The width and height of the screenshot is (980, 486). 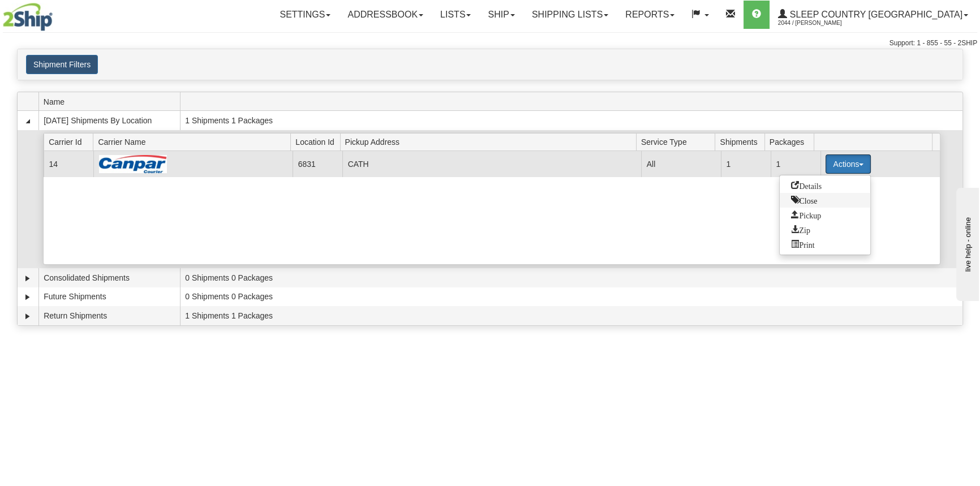 What do you see at coordinates (56, 14) in the screenshot?
I see `div: live help - online` at bounding box center [56, 14].